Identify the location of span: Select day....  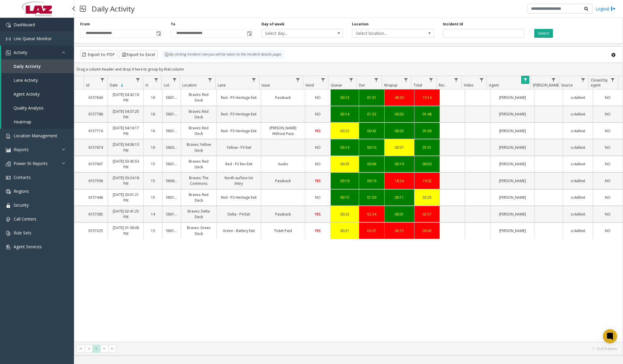
(294, 34).